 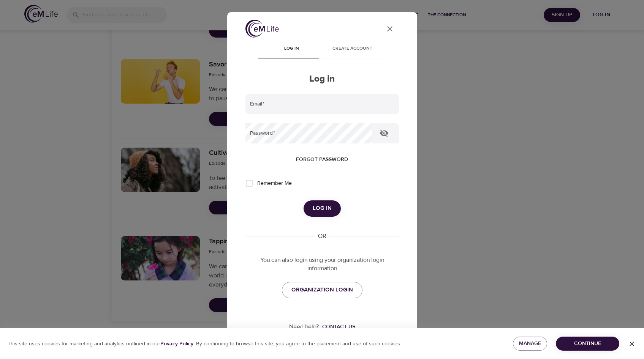 I want to click on b: Privacy Policy, so click(x=176, y=344).